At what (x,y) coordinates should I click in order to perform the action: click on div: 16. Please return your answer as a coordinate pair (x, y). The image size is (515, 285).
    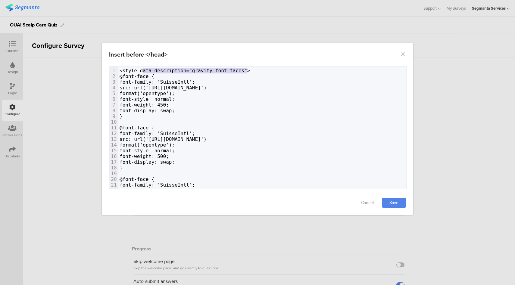
    Looking at the image, I should click on (113, 156).